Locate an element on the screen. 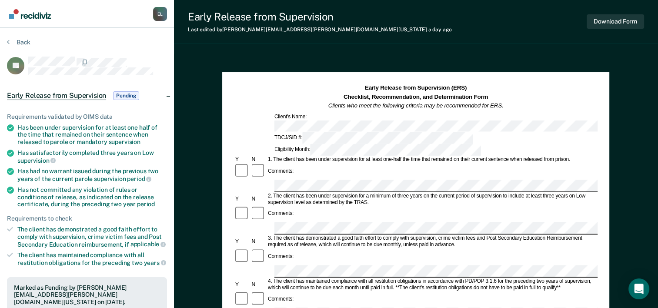 This screenshot has width=658, height=308. span: years is located at coordinates (155, 263).